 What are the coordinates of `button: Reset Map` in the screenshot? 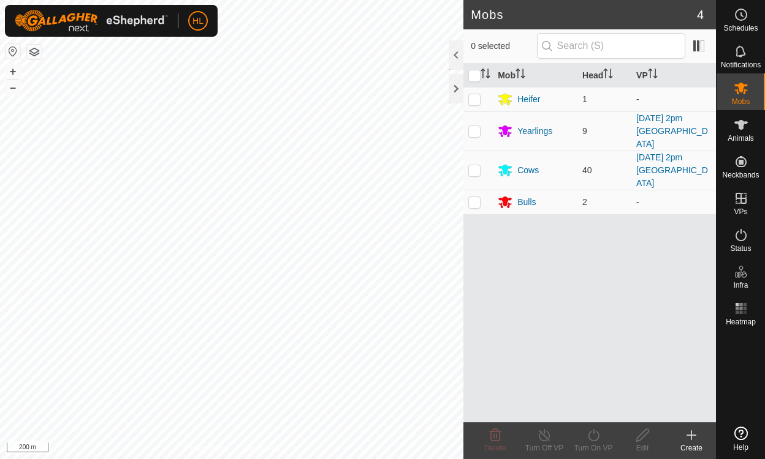 It's located at (13, 51).